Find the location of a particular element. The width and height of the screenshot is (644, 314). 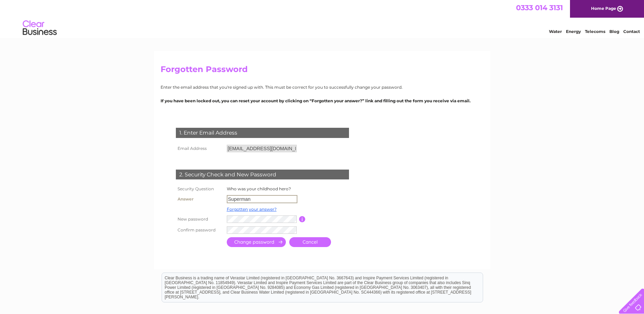

th: Email Address is located at coordinates (200, 149).